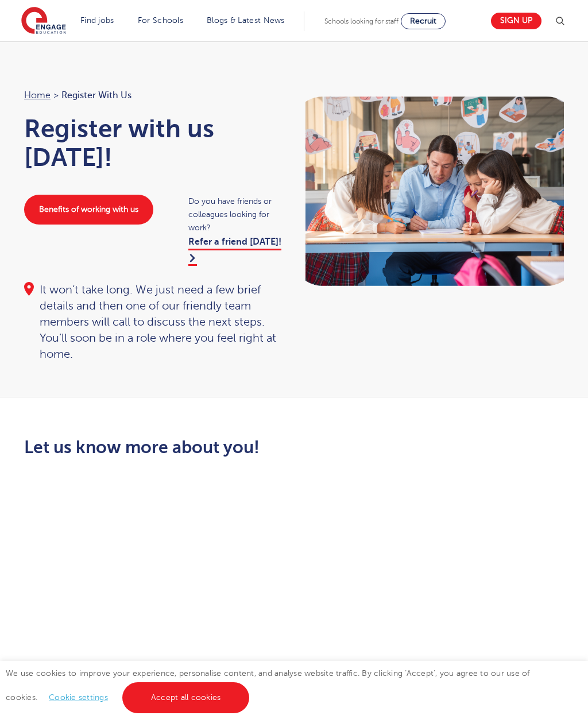 This screenshot has width=588, height=723. What do you see at coordinates (517, 21) in the screenshot?
I see `a: Sign up` at bounding box center [517, 21].